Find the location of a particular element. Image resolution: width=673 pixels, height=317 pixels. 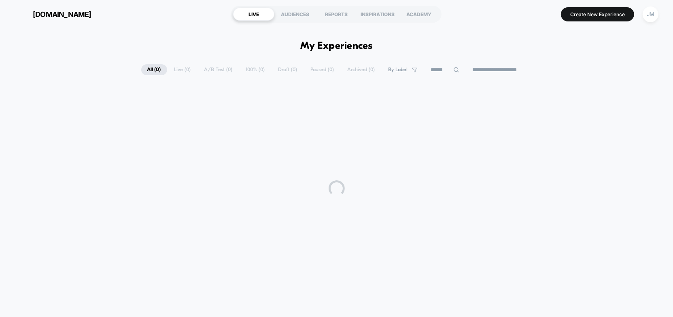

h1: My Experiences is located at coordinates (336, 46).